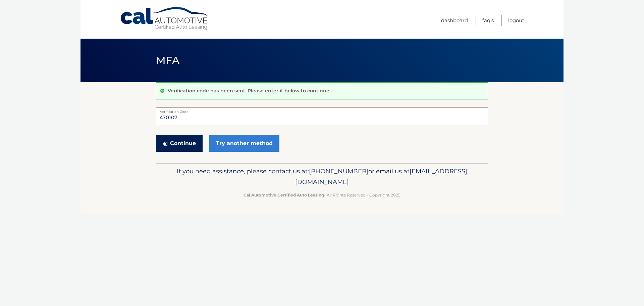 The image size is (644, 306). Describe the element at coordinates (249, 90) in the screenshot. I see `p: Verification code has been sent. Please enter it below to continue.` at that location.